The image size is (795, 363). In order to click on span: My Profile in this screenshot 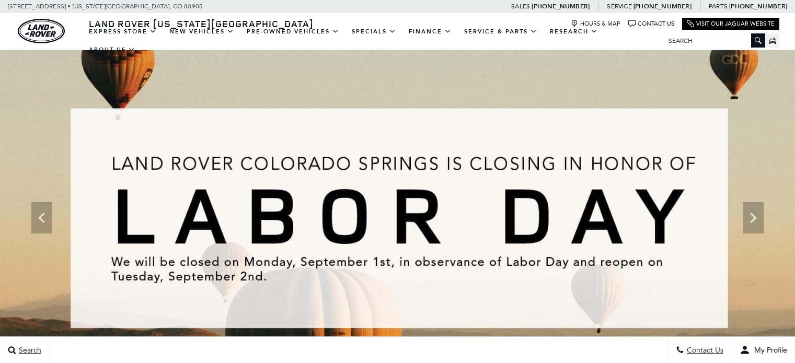, I will do `click(768, 350)`.